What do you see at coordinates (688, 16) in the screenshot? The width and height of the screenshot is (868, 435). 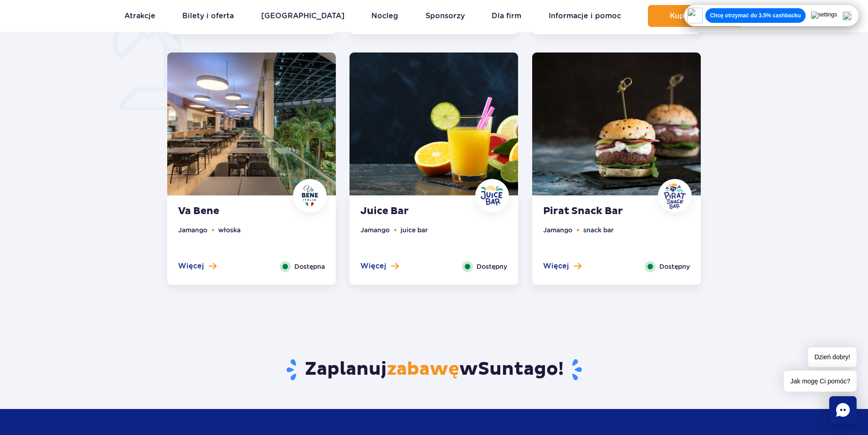 I see `span: Kup teraz` at bounding box center [688, 16].